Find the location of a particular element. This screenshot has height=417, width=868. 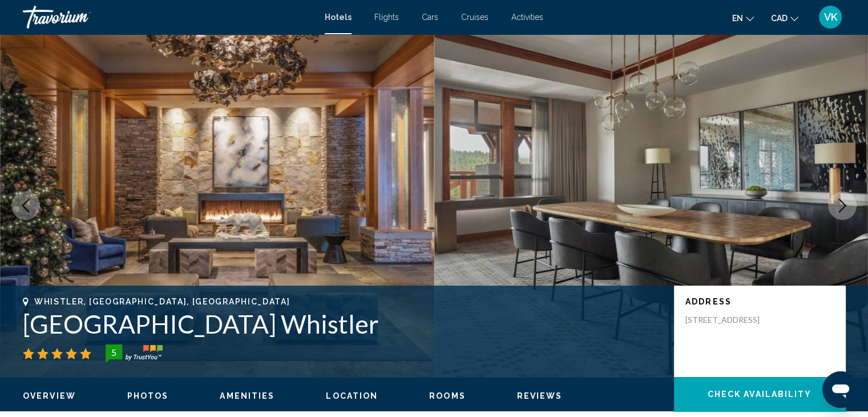

button: Previous image is located at coordinates (26, 205).